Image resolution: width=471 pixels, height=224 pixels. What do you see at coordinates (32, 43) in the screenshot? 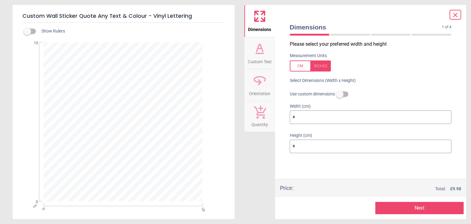
I see `span: 10` at bounding box center [32, 43].